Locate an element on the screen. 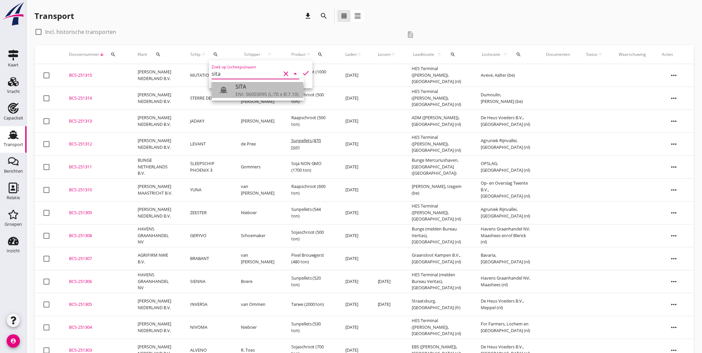 The height and width of the screenshot is (353, 702). span: Schipper is located at coordinates (252, 54).